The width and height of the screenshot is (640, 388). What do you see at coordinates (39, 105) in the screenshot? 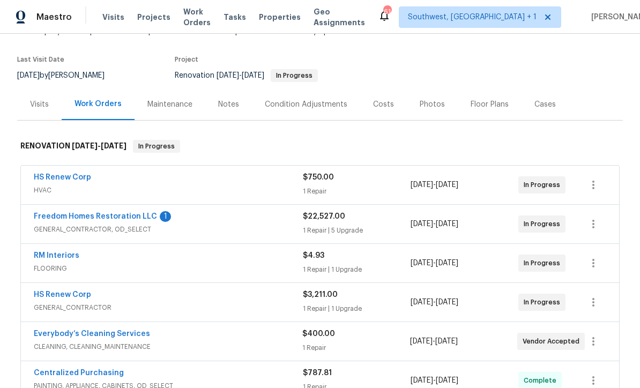
I see `div: Visits` at bounding box center [39, 105].